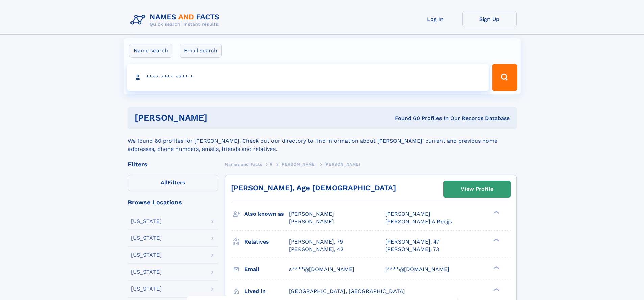  I want to click on h3: Relatives, so click(267, 242).